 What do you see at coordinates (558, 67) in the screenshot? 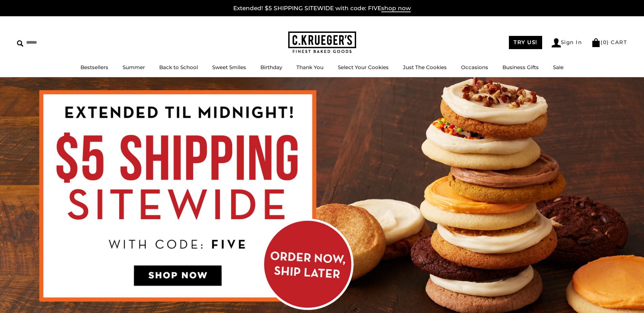
I see `a: Sale` at bounding box center [558, 67].